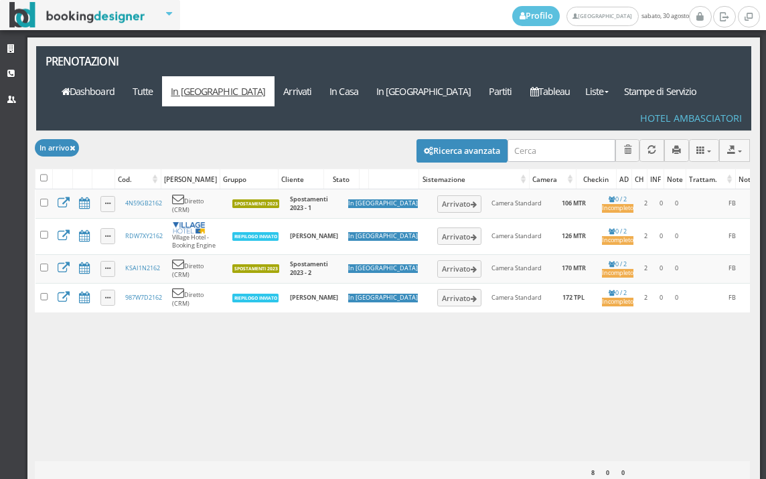 The image size is (766, 479). What do you see at coordinates (639, 179) in the screenshot?
I see `div: CH` at bounding box center [639, 179].